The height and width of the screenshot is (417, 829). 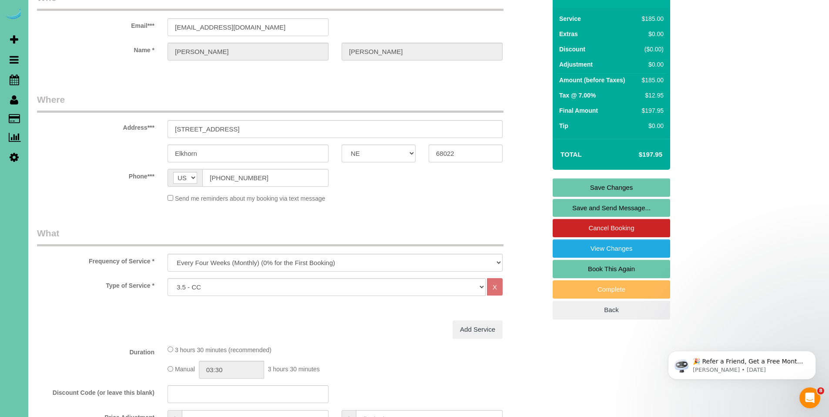 What do you see at coordinates (651, 95) in the screenshot?
I see `div: $12.95` at bounding box center [651, 95].